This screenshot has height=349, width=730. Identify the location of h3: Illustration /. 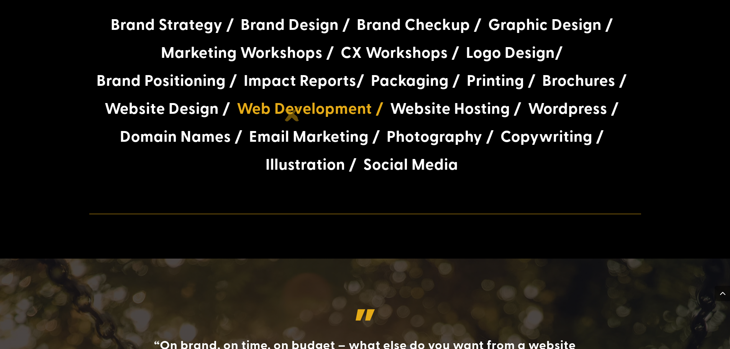
(311, 166).